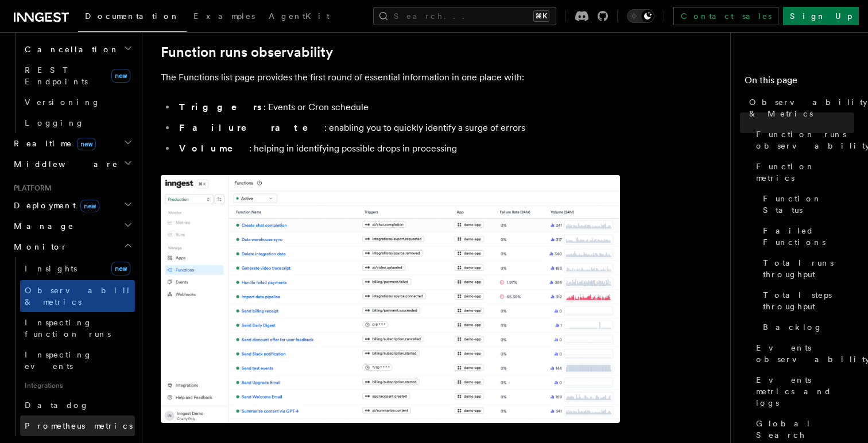  Describe the element at coordinates (221, 107) in the screenshot. I see `strong: Triggers` at that location.